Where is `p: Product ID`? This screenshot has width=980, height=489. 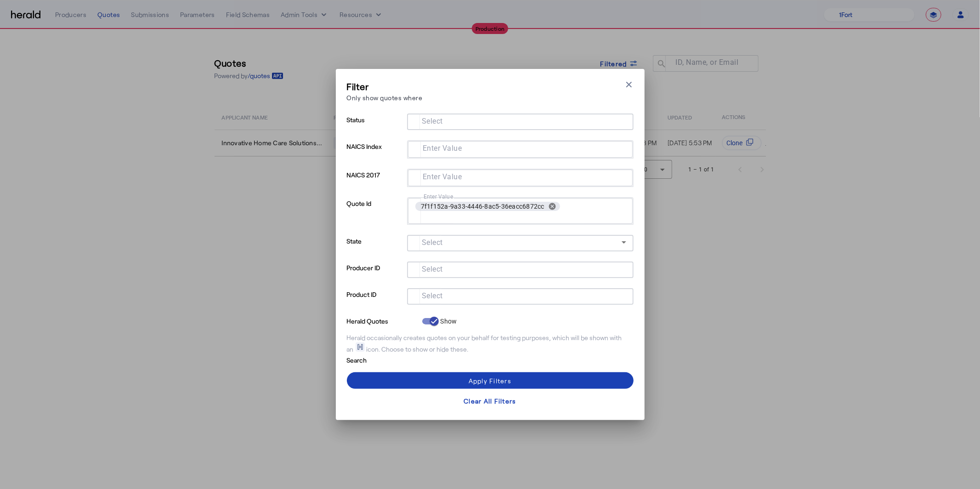
p: Product ID is located at coordinates (375, 302).